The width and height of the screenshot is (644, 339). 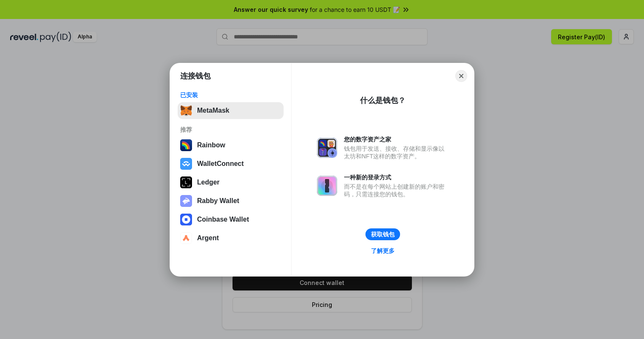 What do you see at coordinates (231, 238) in the screenshot?
I see `button: Argent` at bounding box center [231, 238].